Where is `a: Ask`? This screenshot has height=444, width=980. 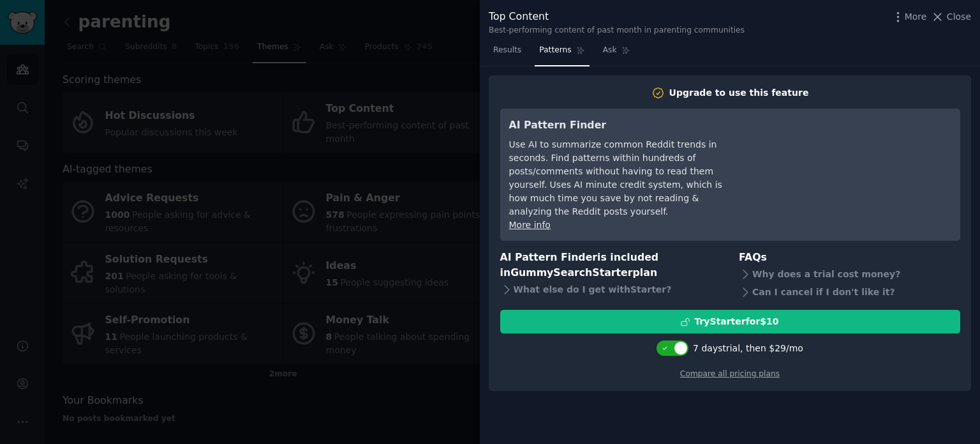 a: Ask is located at coordinates (616, 53).